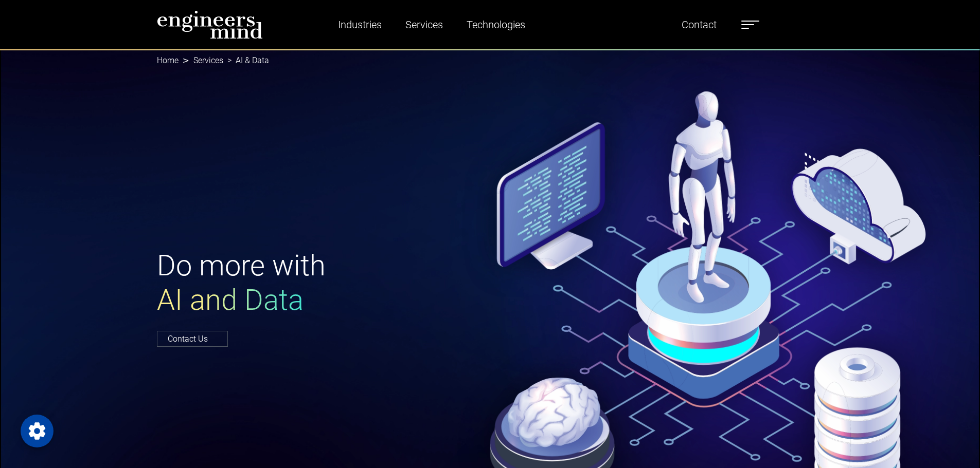 The image size is (980, 468). I want to click on span: AI and Data, so click(230, 300).